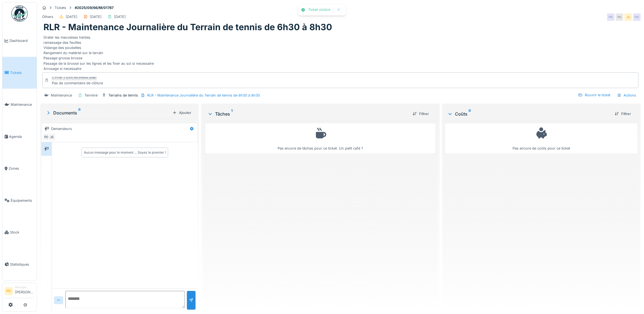 The height and width of the screenshot is (314, 644). Describe the element at coordinates (594, 95) in the screenshot. I see `div: Rouvrir le ticket` at that location.